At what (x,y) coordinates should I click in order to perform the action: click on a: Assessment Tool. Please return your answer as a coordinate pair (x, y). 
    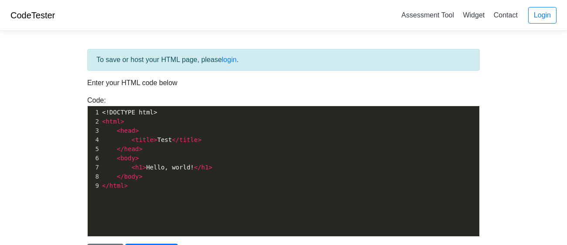
    Looking at the image, I should click on (427, 15).